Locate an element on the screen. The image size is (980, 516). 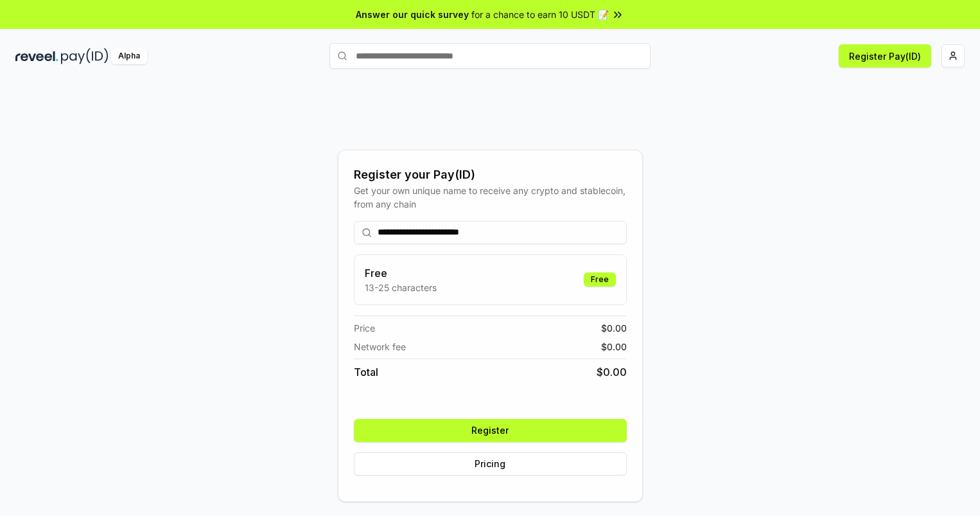
span: Total is located at coordinates (366, 372).